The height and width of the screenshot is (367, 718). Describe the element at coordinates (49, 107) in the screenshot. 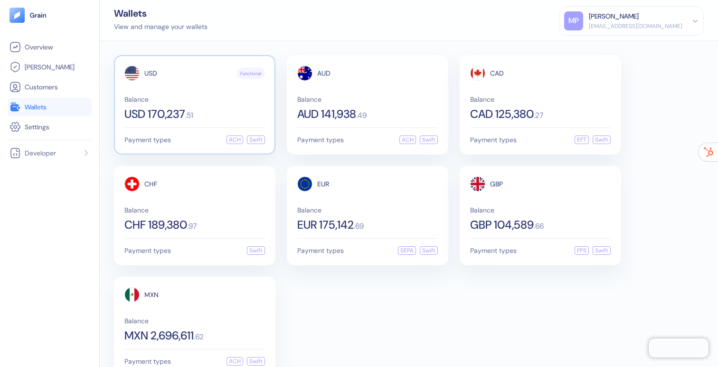

I see `a: Wallets` at that location.